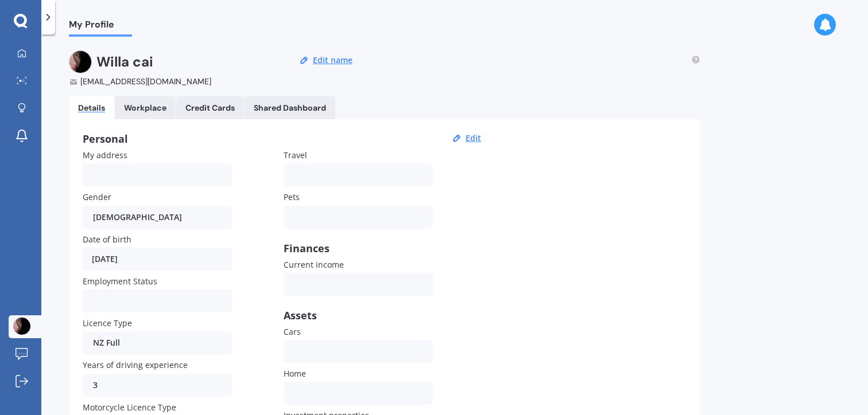  What do you see at coordinates (108, 323) in the screenshot?
I see `span: Licence Type` at bounding box center [108, 323].